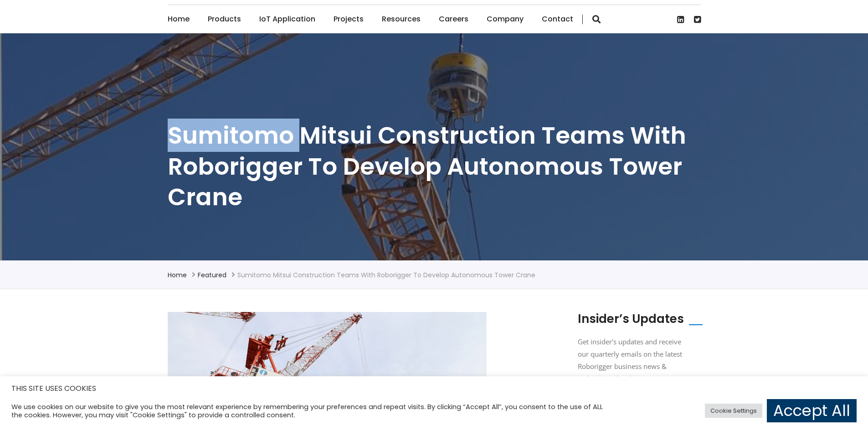 This screenshot has height=431, width=868. I want to click on a: Cookie Settings, so click(734, 411).